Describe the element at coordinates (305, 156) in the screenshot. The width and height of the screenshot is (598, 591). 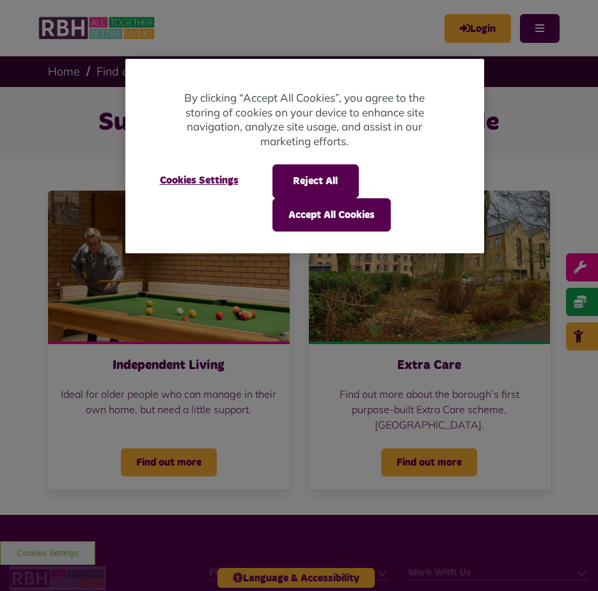
I see `div: Privacy` at that location.